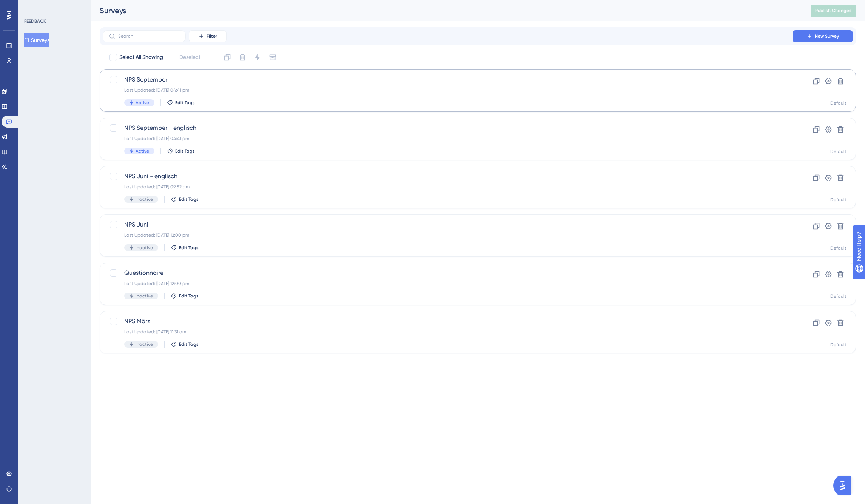 The height and width of the screenshot is (504, 865). What do you see at coordinates (190, 58) in the screenshot?
I see `span: Deselect` at bounding box center [190, 58].